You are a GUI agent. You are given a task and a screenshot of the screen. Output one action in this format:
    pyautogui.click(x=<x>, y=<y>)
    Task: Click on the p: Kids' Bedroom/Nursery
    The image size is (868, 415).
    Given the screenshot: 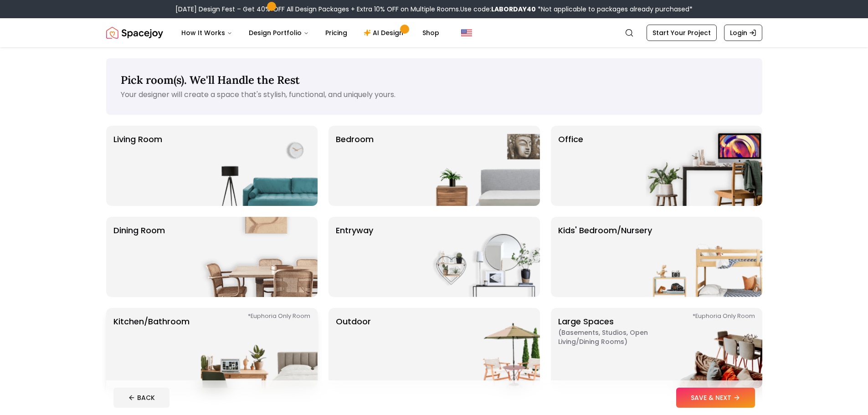 What is the action you would take?
    pyautogui.click(x=605, y=257)
    